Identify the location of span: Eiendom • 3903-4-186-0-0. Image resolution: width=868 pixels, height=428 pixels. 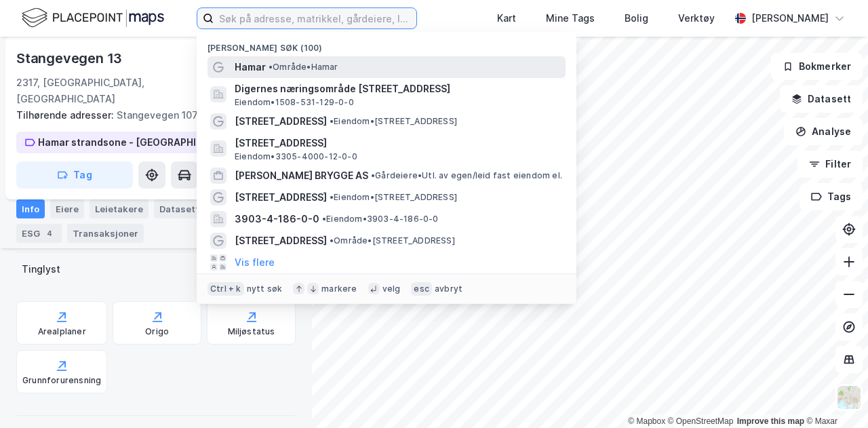
(381, 219).